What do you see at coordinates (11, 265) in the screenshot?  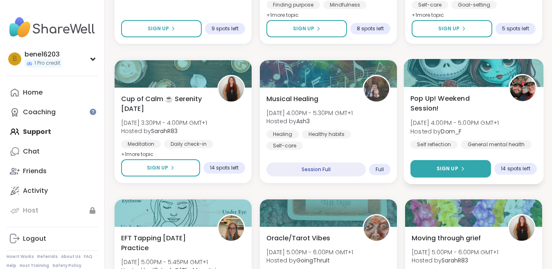 I see `a: Help` at bounding box center [11, 265].